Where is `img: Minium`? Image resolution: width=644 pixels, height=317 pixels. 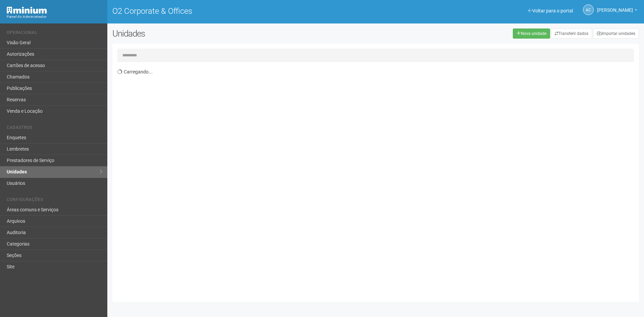
img: Minium is located at coordinates (27, 10).